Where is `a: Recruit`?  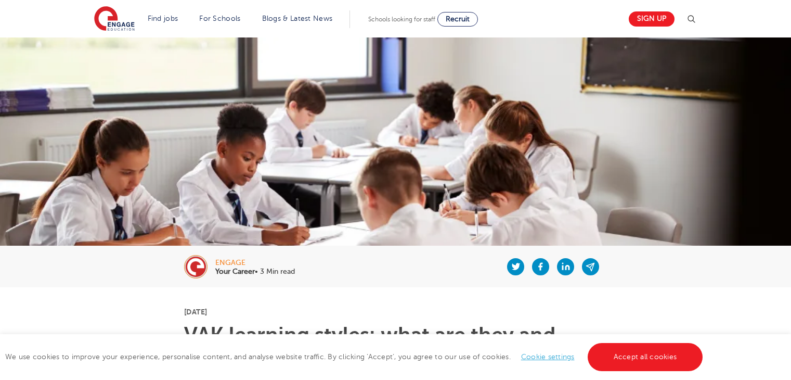
a: Recruit is located at coordinates (458, 19).